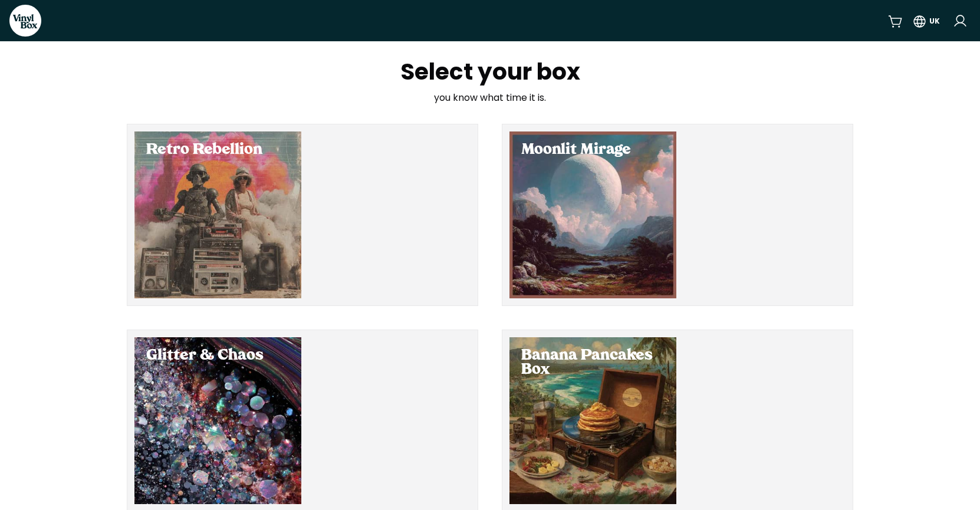 Image resolution: width=980 pixels, height=510 pixels. I want to click on div: UK, so click(934, 22).